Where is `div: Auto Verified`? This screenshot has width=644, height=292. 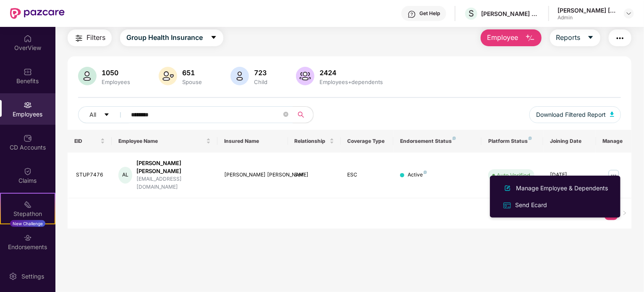 div: Auto Verified is located at coordinates (514, 176).